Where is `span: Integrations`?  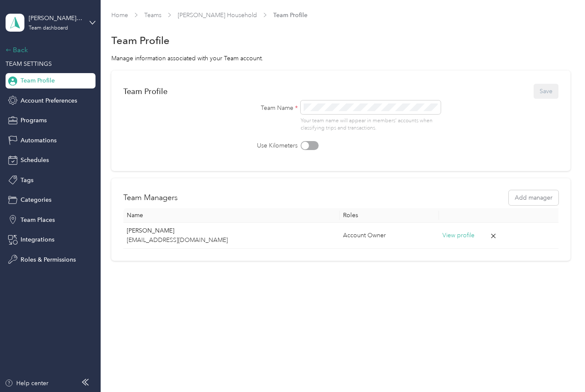 span: Integrations is located at coordinates (37, 240).